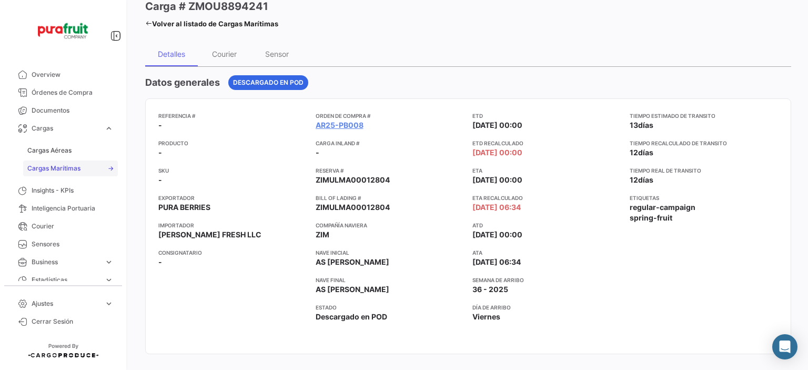 Image resolution: width=808 pixels, height=370 pixels. Describe the element at coordinates (70, 150) in the screenshot. I see `a: Cargas Aéreas` at that location.